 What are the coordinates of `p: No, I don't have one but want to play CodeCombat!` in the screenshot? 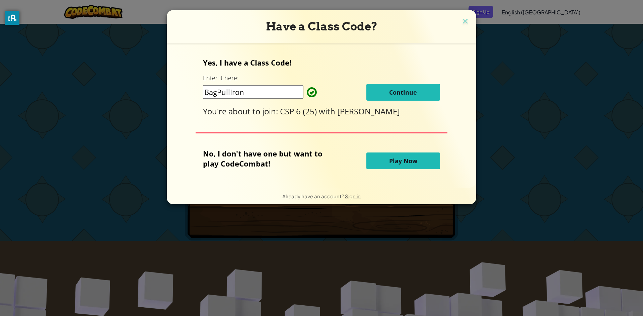 It's located at (267, 159).